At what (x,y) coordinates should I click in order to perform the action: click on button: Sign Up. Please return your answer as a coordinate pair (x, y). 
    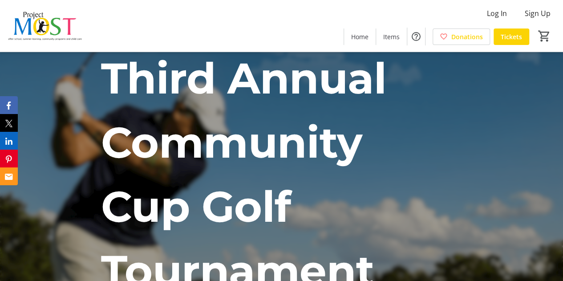
    Looking at the image, I should click on (537, 13).